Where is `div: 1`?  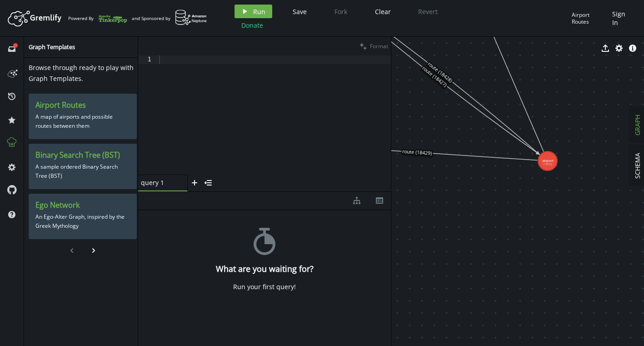 div: 1 is located at coordinates (147, 60).